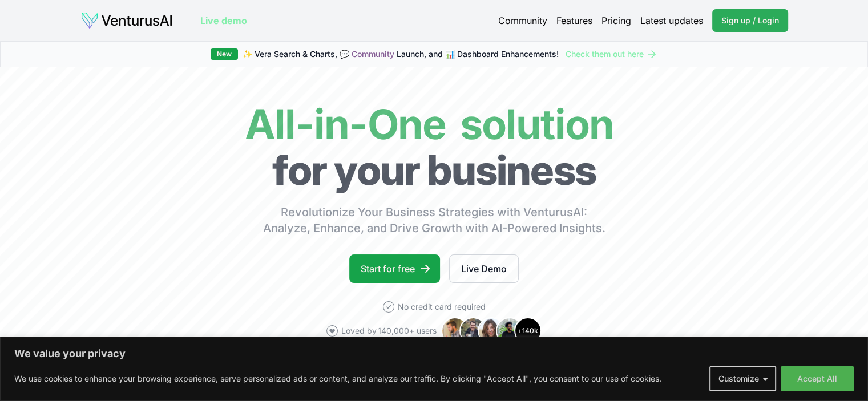  Describe the element at coordinates (611, 54) in the screenshot. I see `a: Check them out here` at that location.